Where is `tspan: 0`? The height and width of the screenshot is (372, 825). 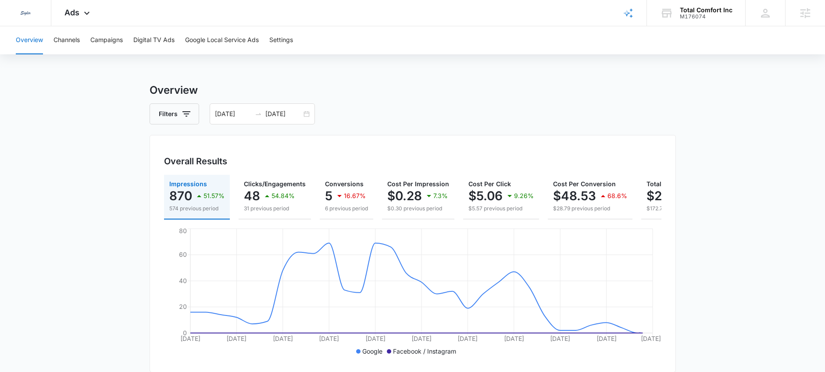
tspan: 0 is located at coordinates (185, 333).